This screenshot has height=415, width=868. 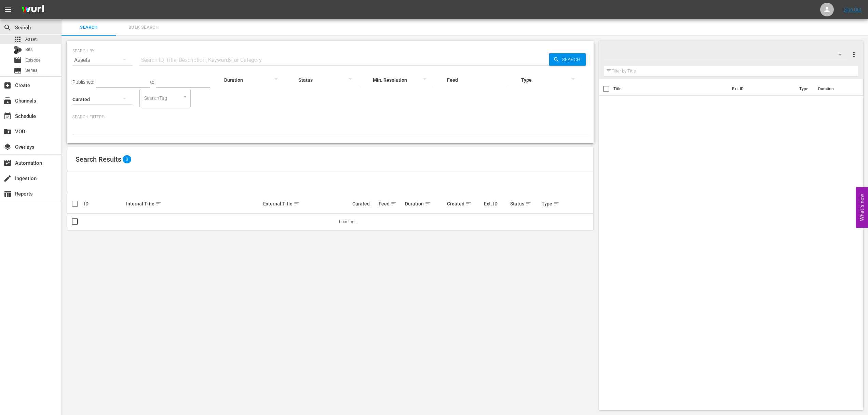 What do you see at coordinates (84, 82) in the screenshot?
I see `span: Published:` at bounding box center [84, 82].